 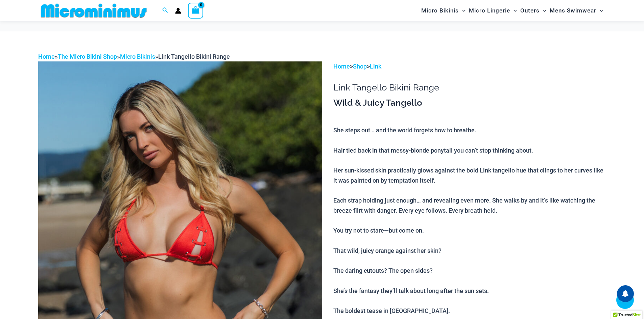 What do you see at coordinates (375, 66) in the screenshot?
I see `a: Link` at bounding box center [375, 66].